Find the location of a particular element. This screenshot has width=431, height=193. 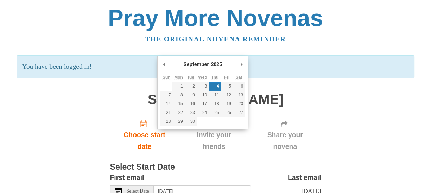

button: 1 is located at coordinates (179, 86).